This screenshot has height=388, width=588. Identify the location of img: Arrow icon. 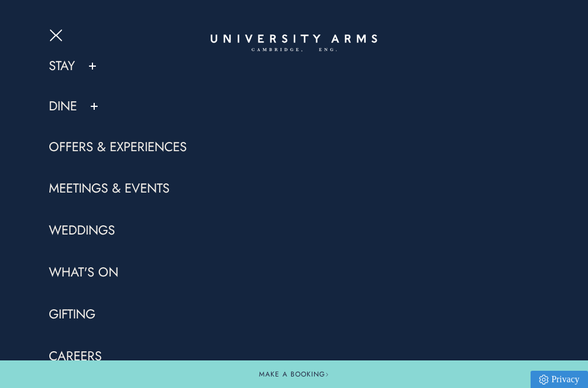
(327, 375).